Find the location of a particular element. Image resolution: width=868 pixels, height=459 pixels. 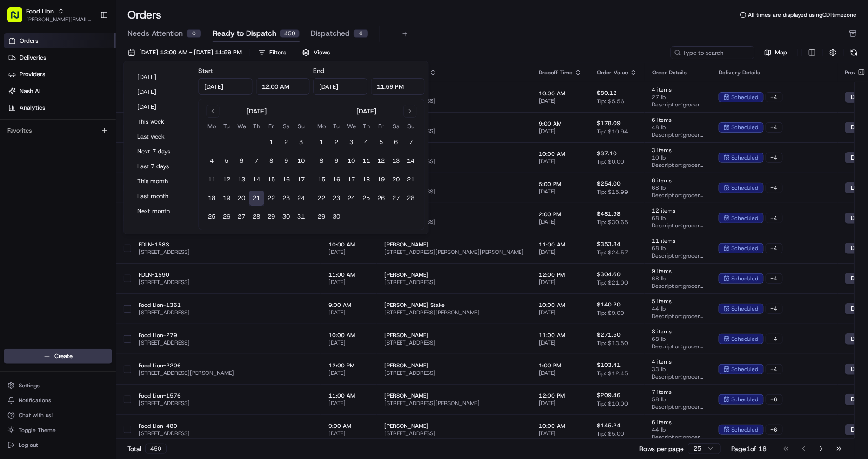

span: 10 lb is located at coordinates (677, 157).